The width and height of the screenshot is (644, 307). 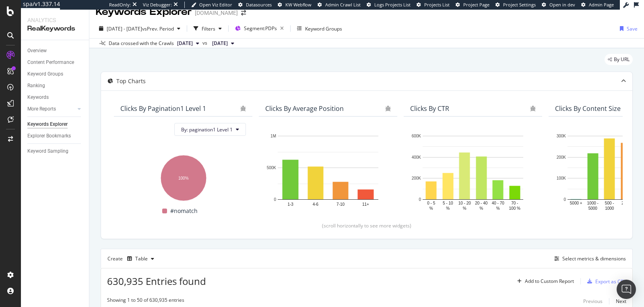 What do you see at coordinates (210, 129) in the screenshot?
I see `button: By: pagination1 Level 1` at bounding box center [210, 129].